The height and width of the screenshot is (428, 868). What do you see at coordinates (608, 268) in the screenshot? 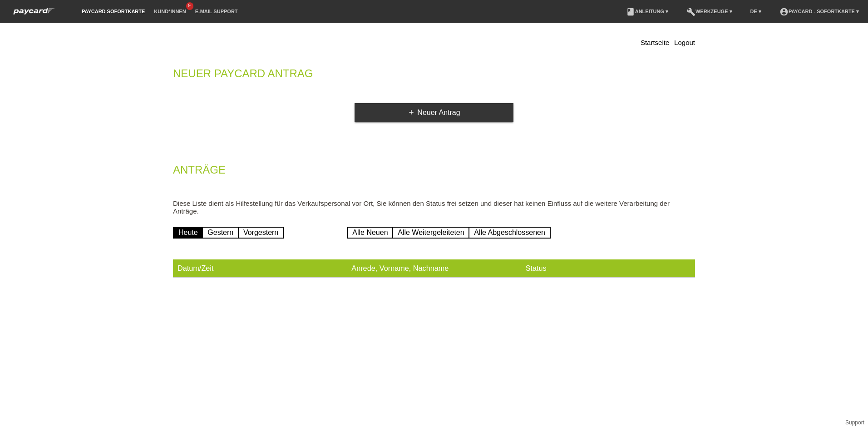
I see `th: Status` at bounding box center [608, 268].